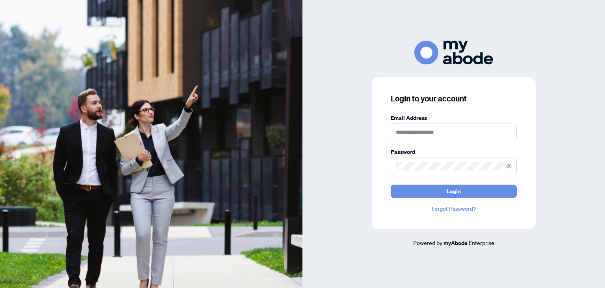 Image resolution: width=605 pixels, height=288 pixels. I want to click on button: Login, so click(454, 191).